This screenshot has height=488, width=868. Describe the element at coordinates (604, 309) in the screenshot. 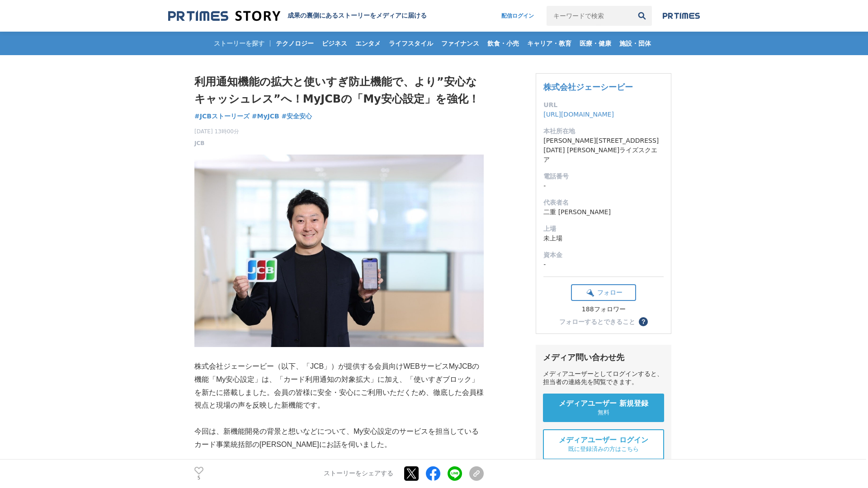

I see `div: 188フォロワー` at that location.